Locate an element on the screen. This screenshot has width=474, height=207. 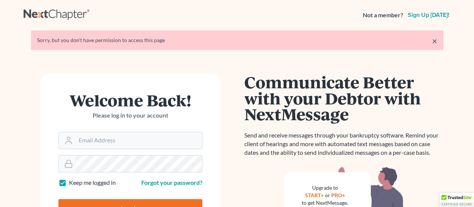
a: Forgot your password? is located at coordinates (172, 182).